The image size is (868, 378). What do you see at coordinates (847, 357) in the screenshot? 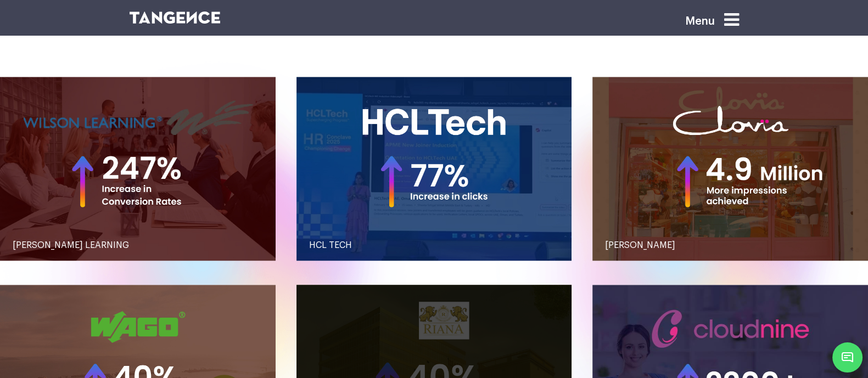
I see `div: Chat Widget` at bounding box center [847, 357].